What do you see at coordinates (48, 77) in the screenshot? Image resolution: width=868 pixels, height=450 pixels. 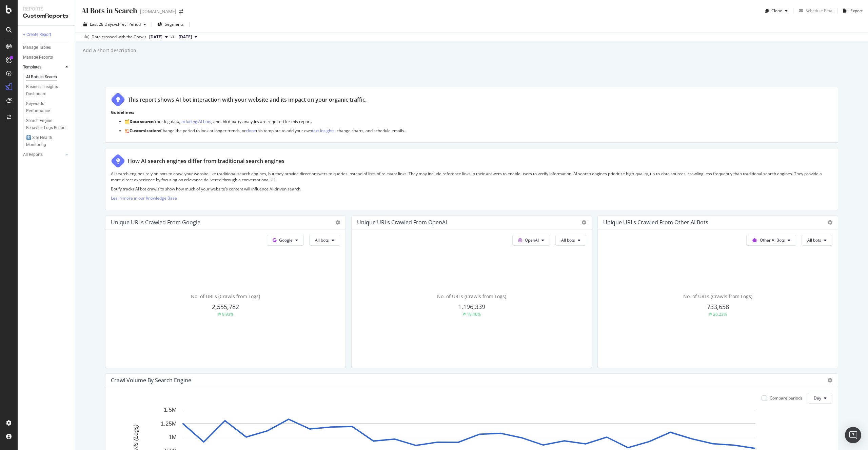 I see `a: AI Bots in Search` at bounding box center [48, 77].